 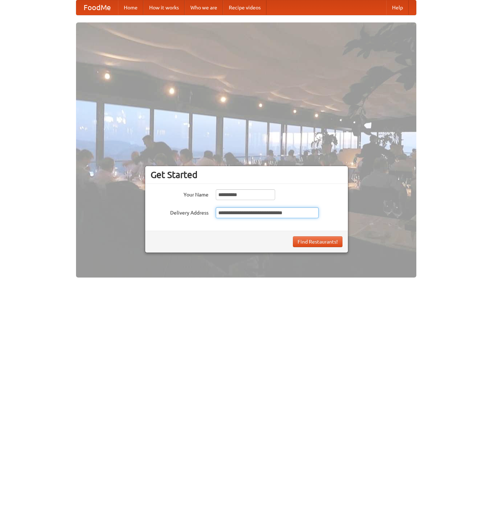 I want to click on a: How it works, so click(x=164, y=8).